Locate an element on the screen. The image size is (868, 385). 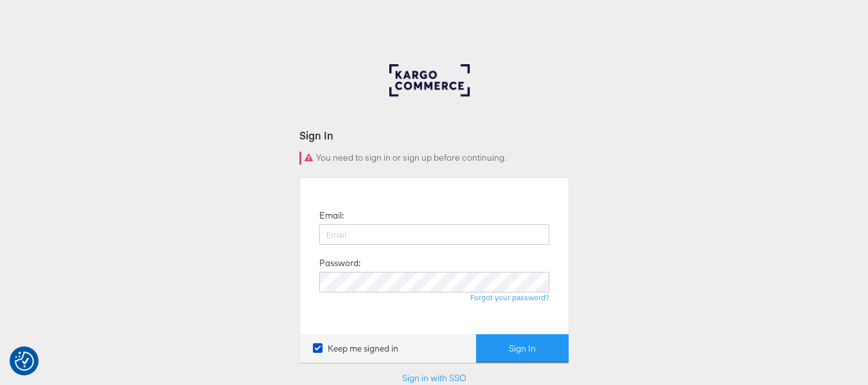
label: Password: is located at coordinates (340, 263).